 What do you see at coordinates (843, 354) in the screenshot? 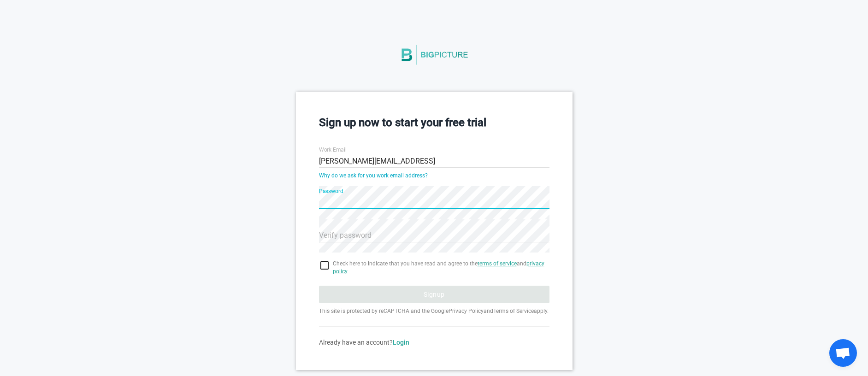
I see `div: Open chat` at bounding box center [843, 354].